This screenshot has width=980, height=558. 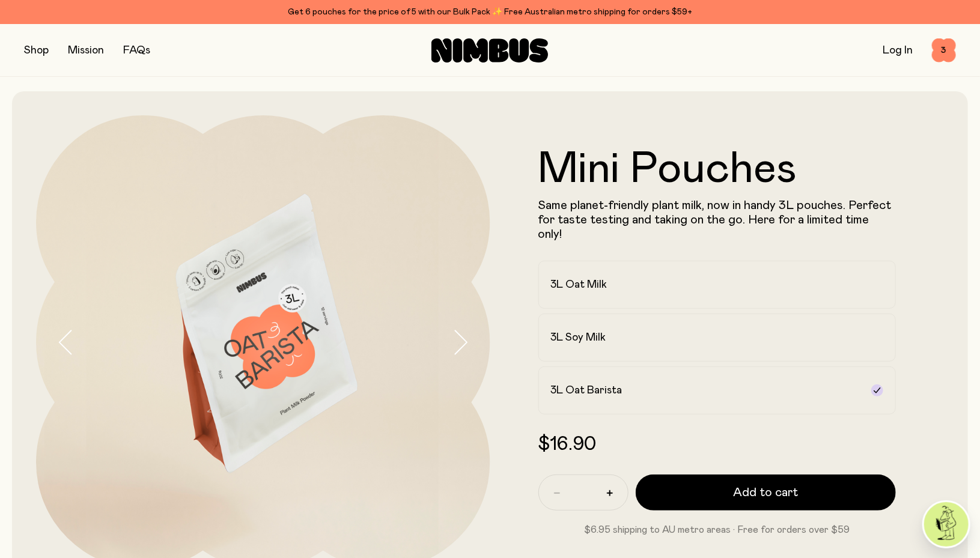 What do you see at coordinates (489, 12) in the screenshot?
I see `div: Get 6 pouches for the price of 5 with our Bulk Pack ✨ Free Australian metro shipping for orders $59+` at bounding box center [489, 12].